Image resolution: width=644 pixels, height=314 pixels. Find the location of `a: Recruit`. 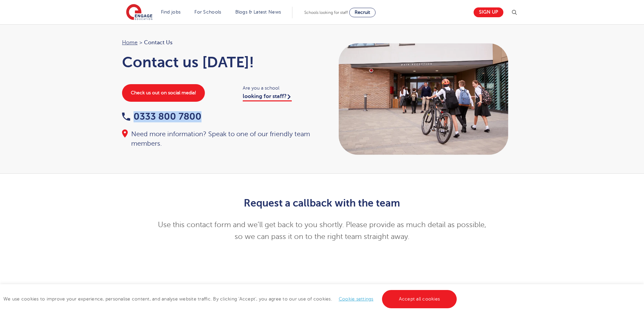

a: Recruit is located at coordinates (362, 13).